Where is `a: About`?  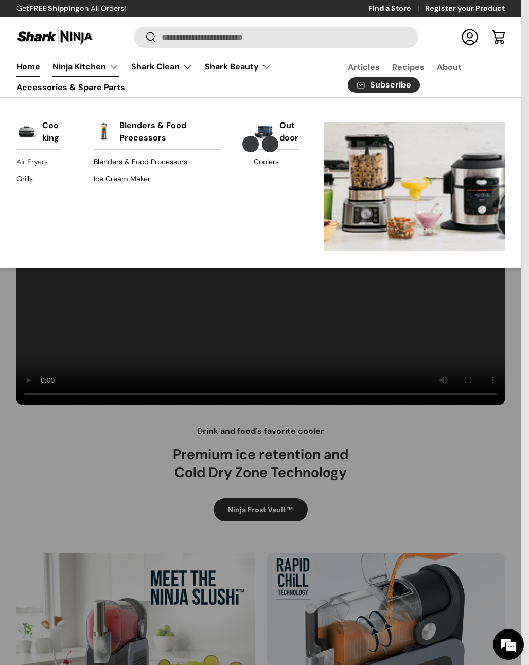 a: About is located at coordinates (449, 67).